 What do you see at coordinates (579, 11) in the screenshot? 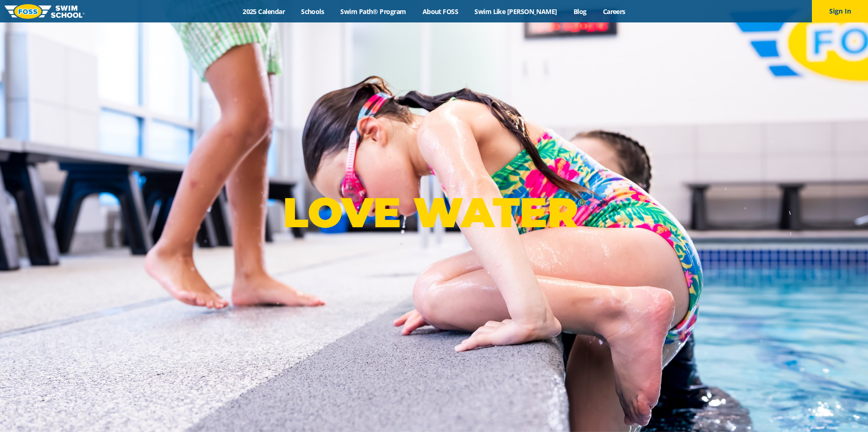
I see `a: Blog` at bounding box center [579, 11].